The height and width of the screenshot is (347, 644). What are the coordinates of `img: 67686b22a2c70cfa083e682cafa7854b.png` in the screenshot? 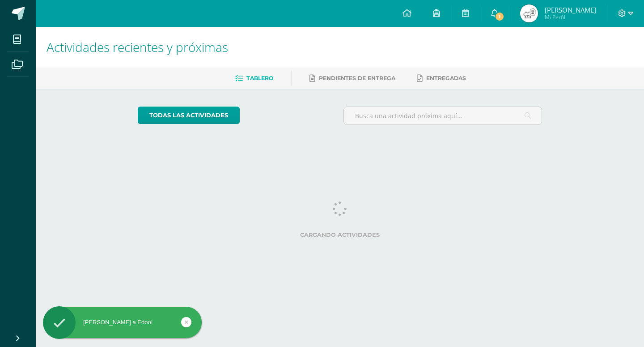 It's located at (529, 13).